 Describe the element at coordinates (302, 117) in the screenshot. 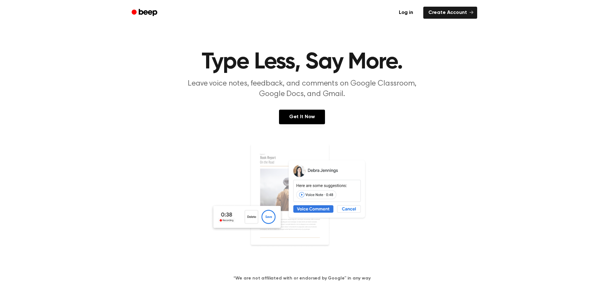

I see `a: Get It Now` at that location.